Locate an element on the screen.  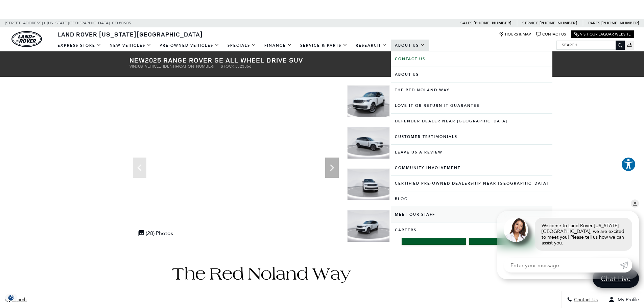
span: Contact Us is located at coordinates (585, 299).